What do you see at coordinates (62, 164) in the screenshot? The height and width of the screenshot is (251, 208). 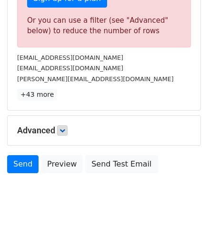 I see `a: Preview` at bounding box center [62, 164].